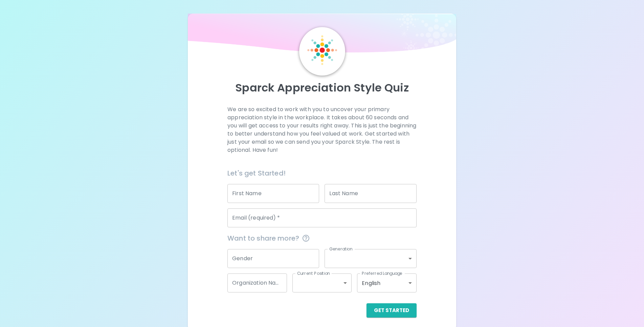  Describe the element at coordinates (306, 238) in the screenshot. I see `svg: This information is completely confidential and only used for aggregated appreciation studies at ...` at that location.